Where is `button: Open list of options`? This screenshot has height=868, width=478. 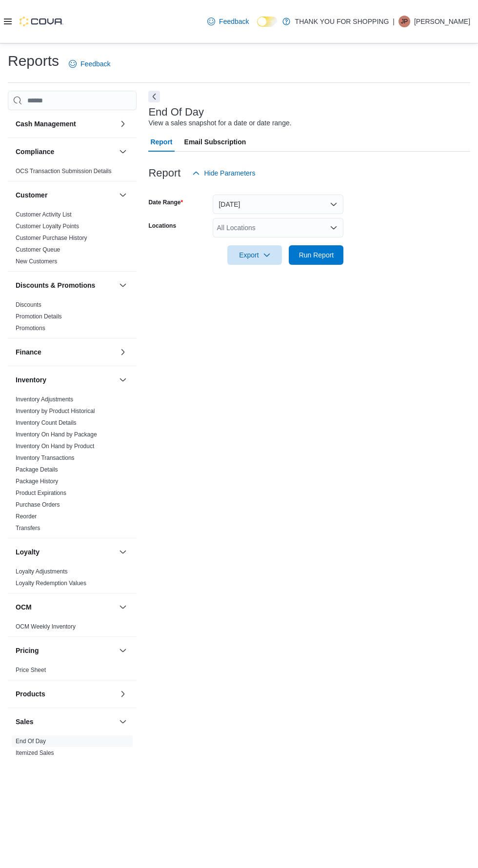 button: Open list of options is located at coordinates (334, 228).